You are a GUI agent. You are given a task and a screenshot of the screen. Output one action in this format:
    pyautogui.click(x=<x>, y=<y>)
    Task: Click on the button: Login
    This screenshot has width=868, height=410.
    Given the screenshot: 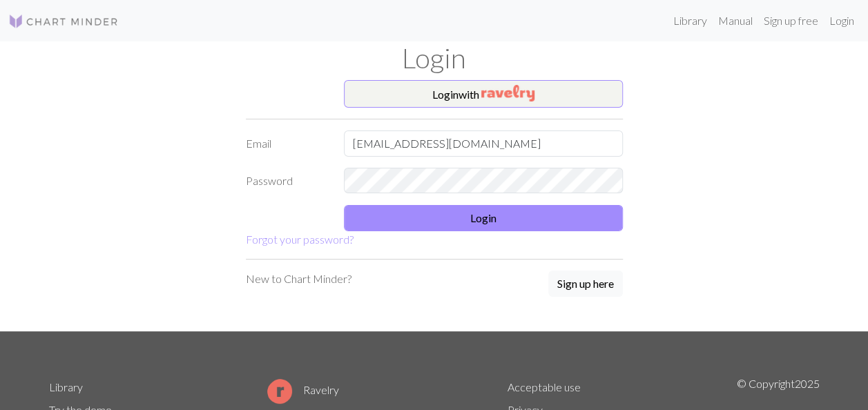 What is the action you would take?
    pyautogui.click(x=483, y=218)
    